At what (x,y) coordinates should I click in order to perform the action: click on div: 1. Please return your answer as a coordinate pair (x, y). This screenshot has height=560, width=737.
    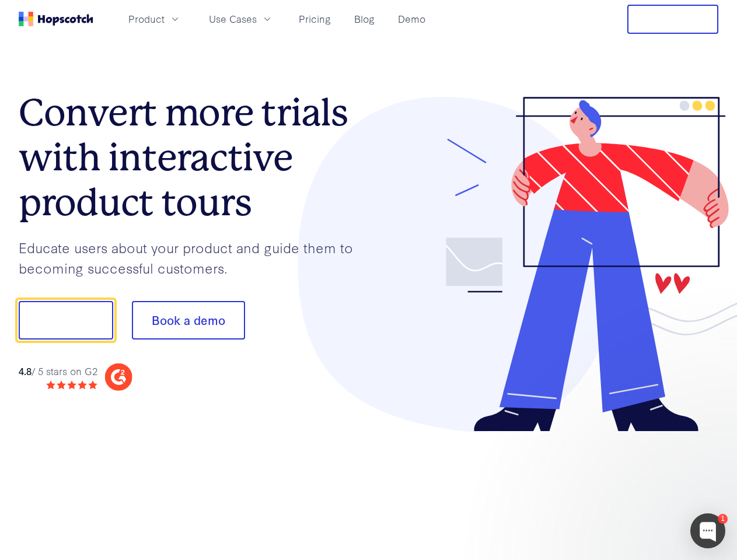
    Looking at the image, I should click on (722, 518).